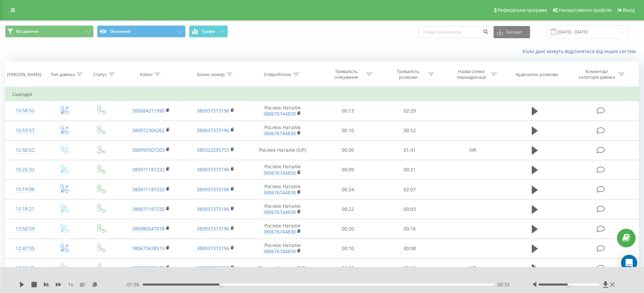 This screenshot has width=644, height=293. I want to click on div: Співробітник, so click(277, 75).